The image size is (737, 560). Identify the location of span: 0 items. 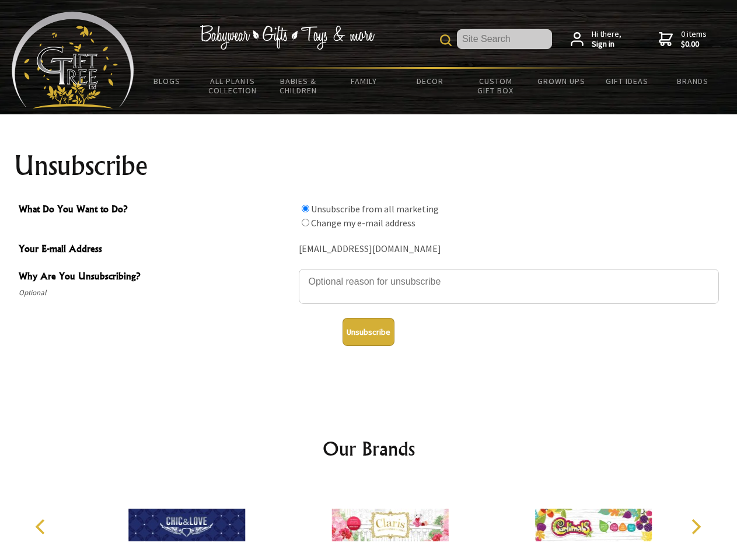
(694, 39).